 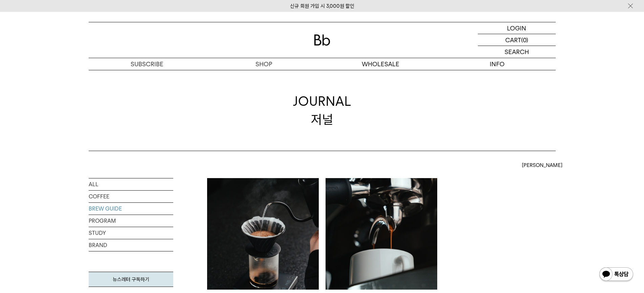 What do you see at coordinates (131, 221) in the screenshot?
I see `a: PROGRAM` at bounding box center [131, 221].